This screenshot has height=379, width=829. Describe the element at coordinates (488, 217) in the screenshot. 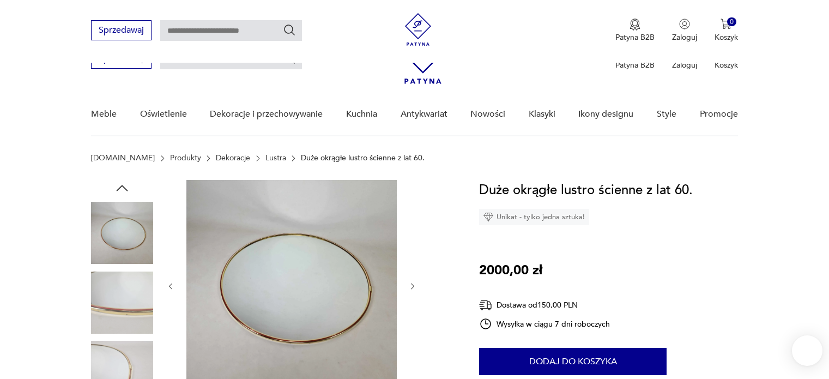

I see `img: Ikona diamentu` at that location.